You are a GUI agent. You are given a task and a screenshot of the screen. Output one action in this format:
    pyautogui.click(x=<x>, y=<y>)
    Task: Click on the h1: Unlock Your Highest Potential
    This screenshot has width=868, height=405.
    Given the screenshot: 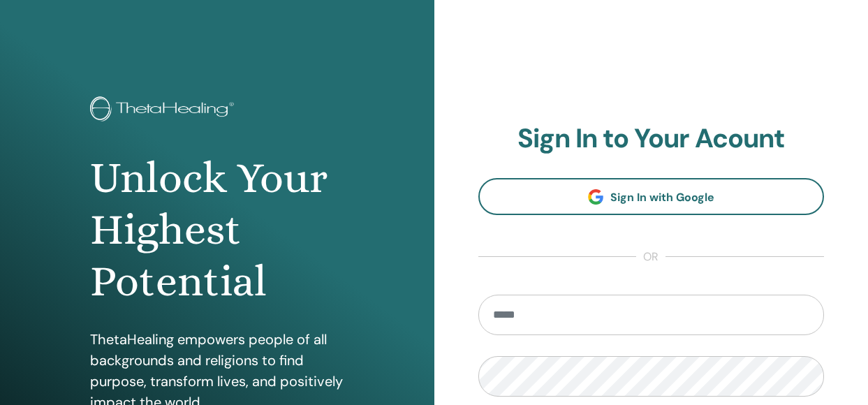 What is the action you would take?
    pyautogui.click(x=218, y=229)
    